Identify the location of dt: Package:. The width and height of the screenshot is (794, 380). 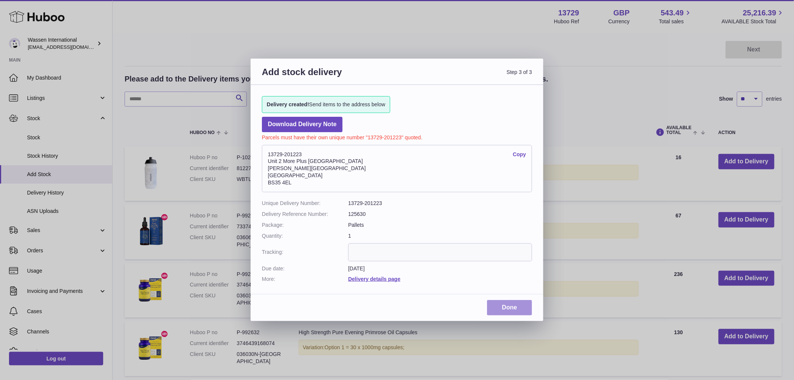
(305, 225).